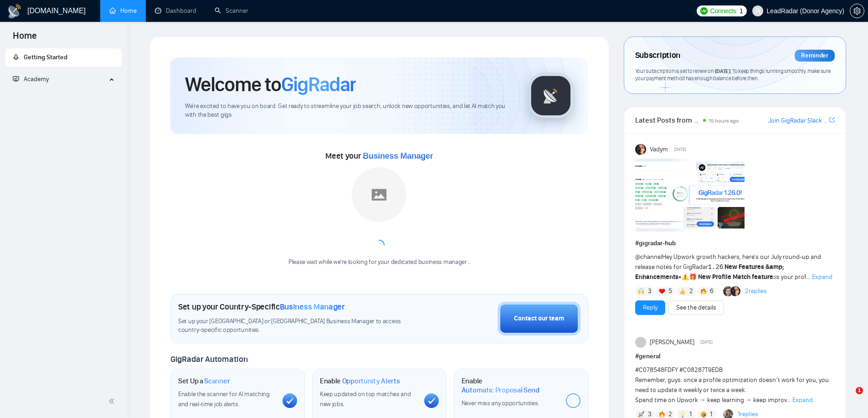 Image resolution: width=868 pixels, height=418 pixels. Describe the element at coordinates (16, 79) in the screenshot. I see `span: fund-projection-screen` at that location.